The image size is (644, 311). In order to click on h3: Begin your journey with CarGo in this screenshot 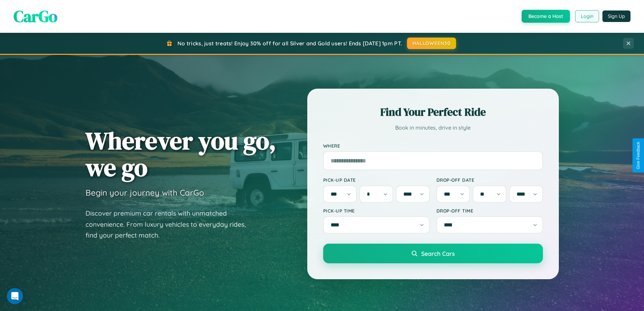, I will do `click(145, 192)`.